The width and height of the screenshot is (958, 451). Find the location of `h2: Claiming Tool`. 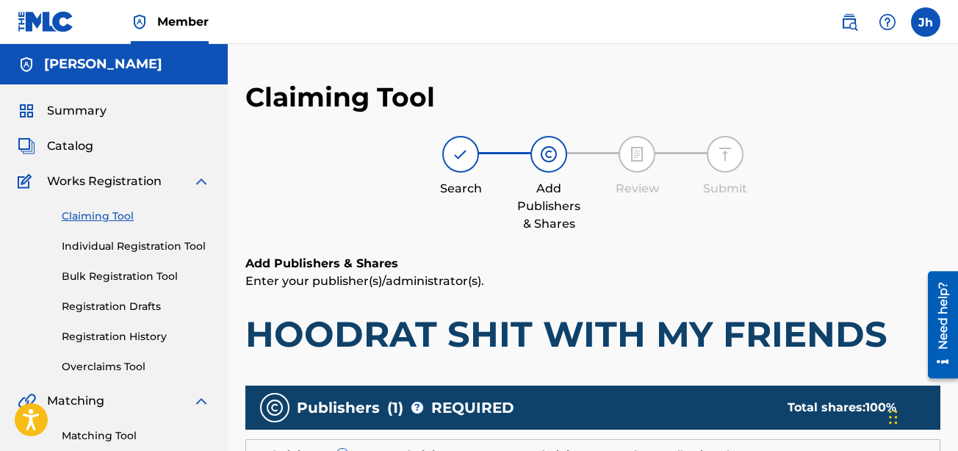

h2: Claiming Tool is located at coordinates (340, 97).